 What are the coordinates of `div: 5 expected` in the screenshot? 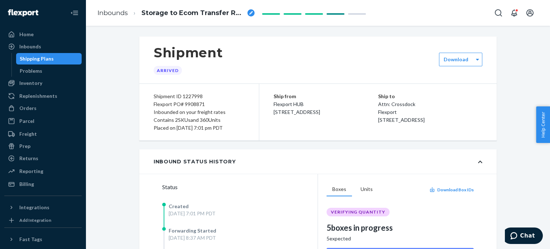 It's located at (400, 238).